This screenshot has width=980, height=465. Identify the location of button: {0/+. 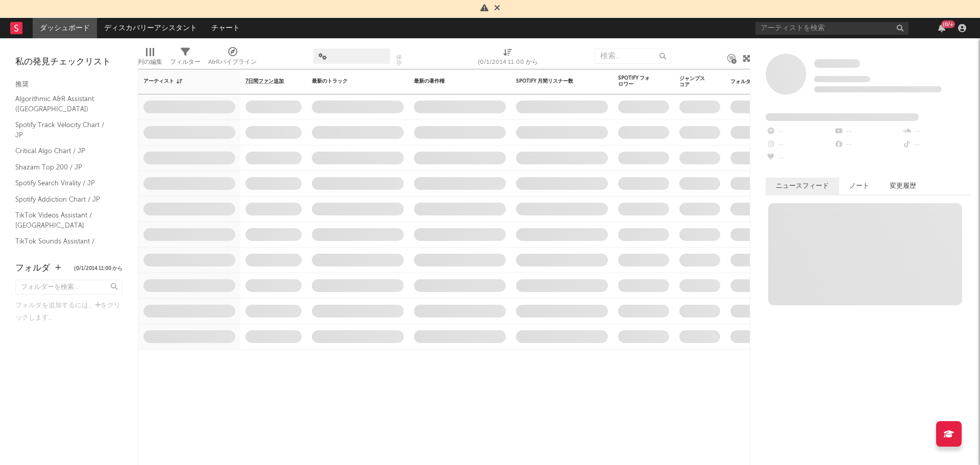
(942, 28).